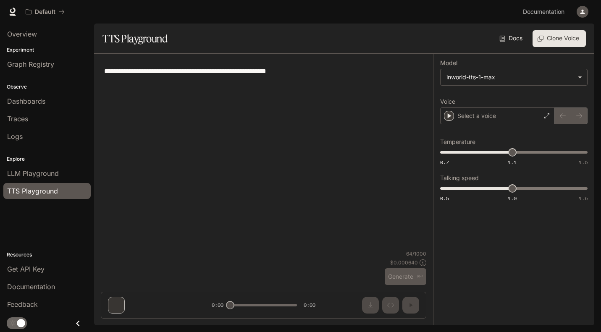 This screenshot has height=332, width=601. I want to click on p: Default, so click(45, 12).